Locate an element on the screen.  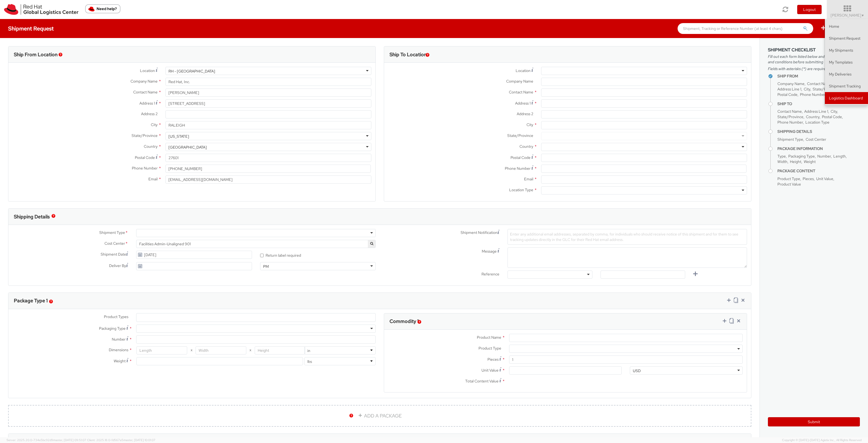
label: Return label required is located at coordinates (281, 255).